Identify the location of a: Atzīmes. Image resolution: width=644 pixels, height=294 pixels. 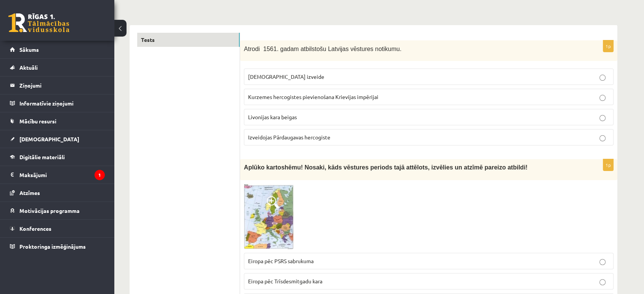
(57, 193).